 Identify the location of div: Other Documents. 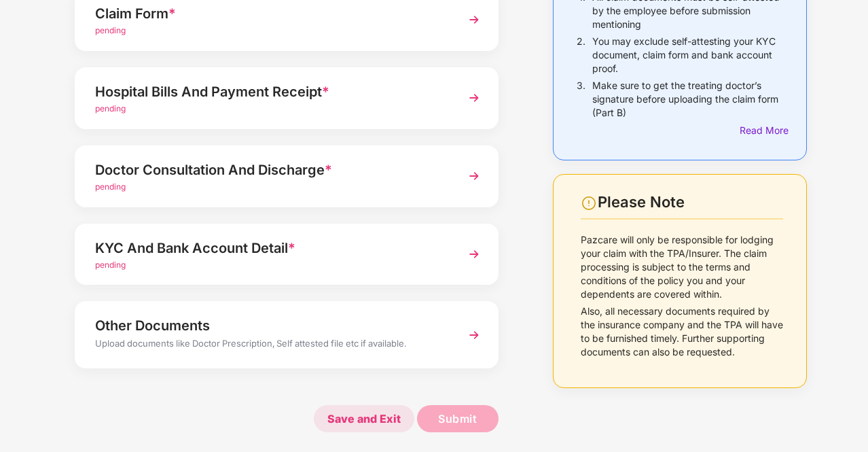
(270, 326).